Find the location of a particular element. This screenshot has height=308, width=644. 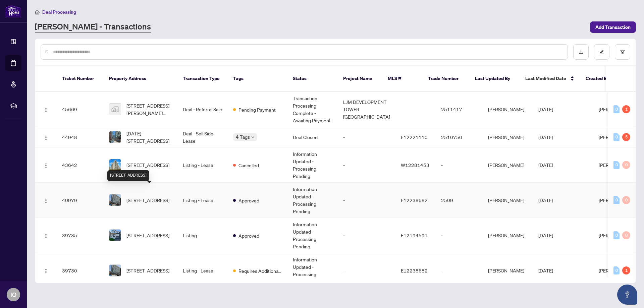

span: Add Transaction is located at coordinates (613, 27).